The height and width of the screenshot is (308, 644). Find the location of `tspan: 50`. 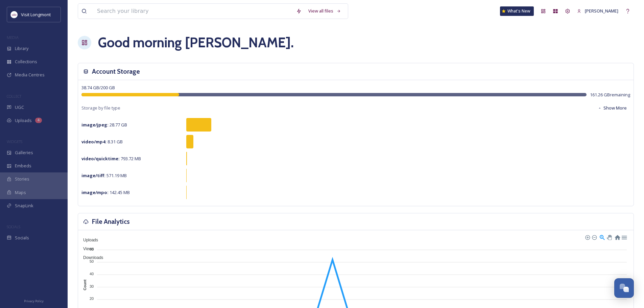

tspan: 50 is located at coordinates (92, 262).